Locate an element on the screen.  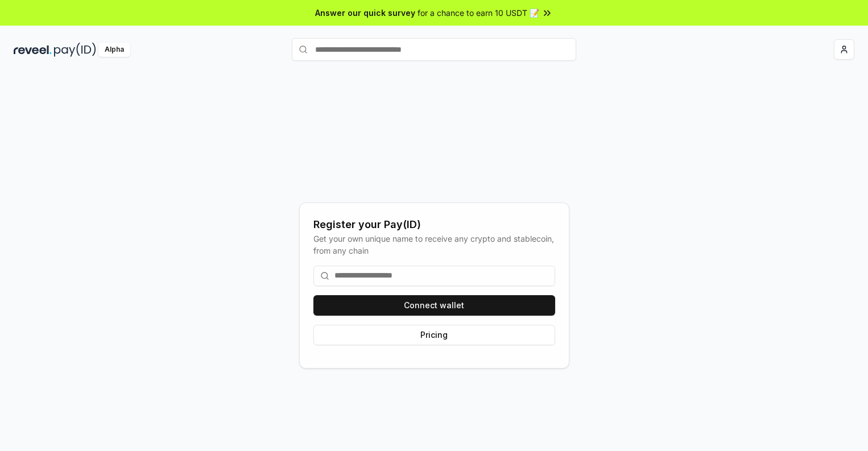
div: Register your Pay(ID) is located at coordinates (434, 225).